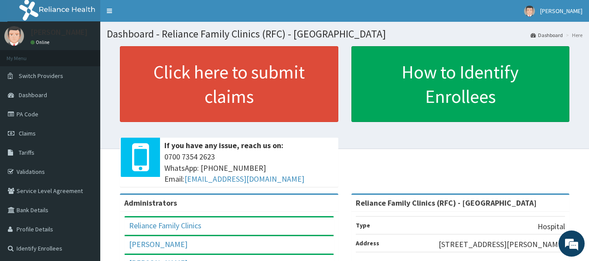  Describe the element at coordinates (573, 35) in the screenshot. I see `li: Here` at that location.